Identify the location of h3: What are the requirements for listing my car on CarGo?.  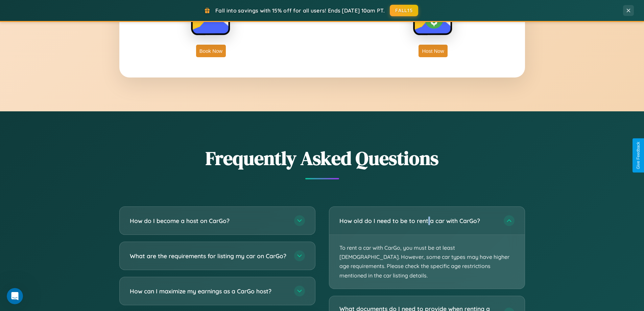
(209, 256).